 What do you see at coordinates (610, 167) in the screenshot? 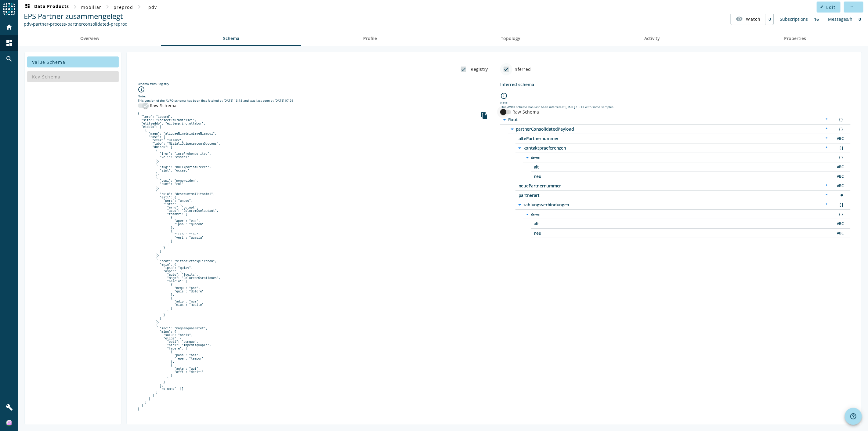
I see `span: /partnerConsolidatedPayload/kontaktpraeferenzen/items/alt` at bounding box center [610, 167].